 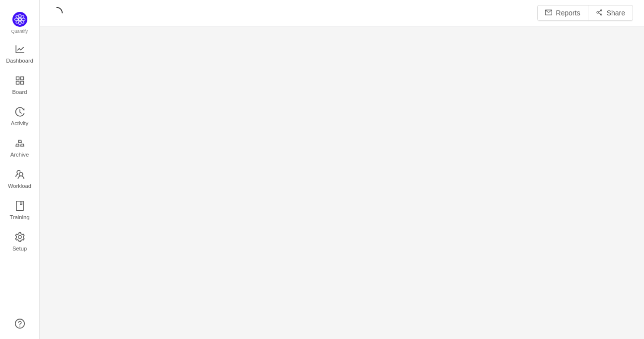 I want to click on span: Activity, so click(x=20, y=123).